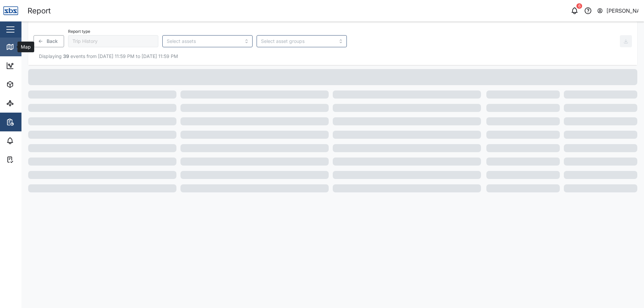  I want to click on label: Report type, so click(79, 31).